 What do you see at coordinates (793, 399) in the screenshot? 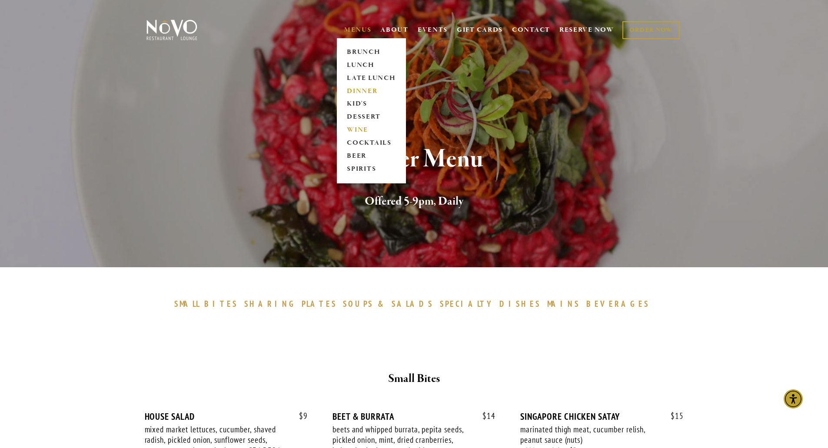
I see `div: Accessibility Menu` at bounding box center [793, 399].